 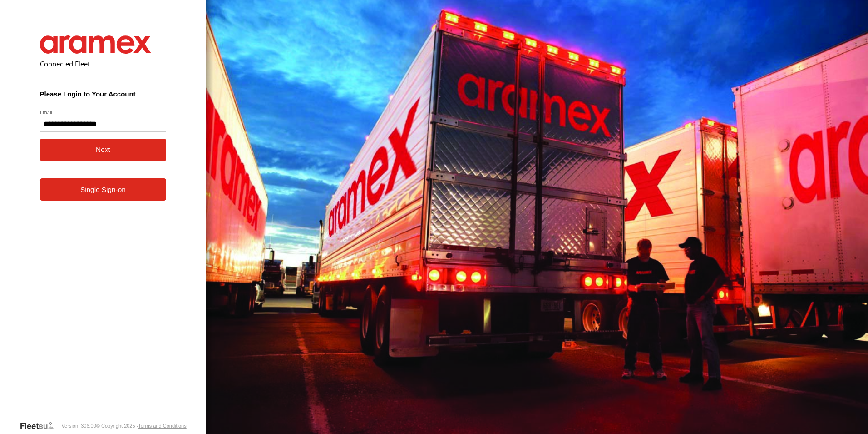 I want to click on h3: Please Login to Your Account, so click(x=103, y=93).